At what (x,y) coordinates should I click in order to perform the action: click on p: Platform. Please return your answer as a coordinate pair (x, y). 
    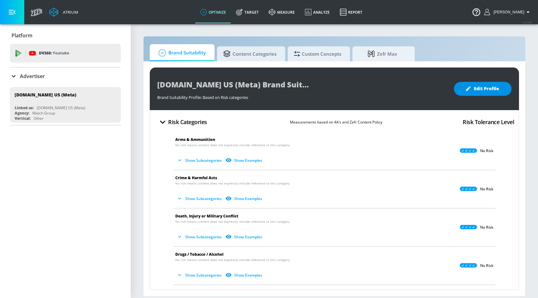
    Looking at the image, I should click on (22, 35).